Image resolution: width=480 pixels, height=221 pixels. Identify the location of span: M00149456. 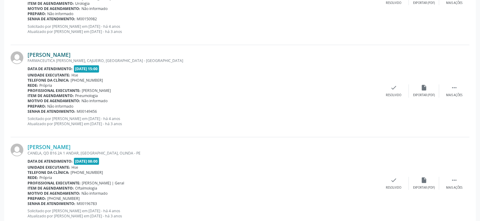
(87, 111).